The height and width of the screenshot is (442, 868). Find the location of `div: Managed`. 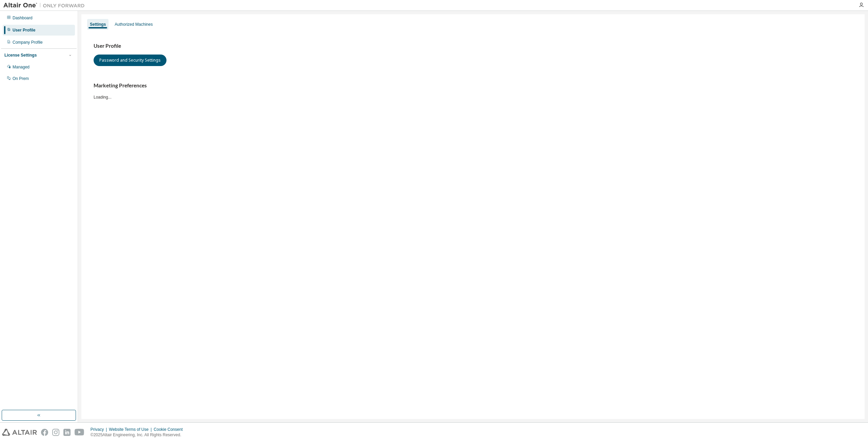

div: Managed is located at coordinates (21, 67).